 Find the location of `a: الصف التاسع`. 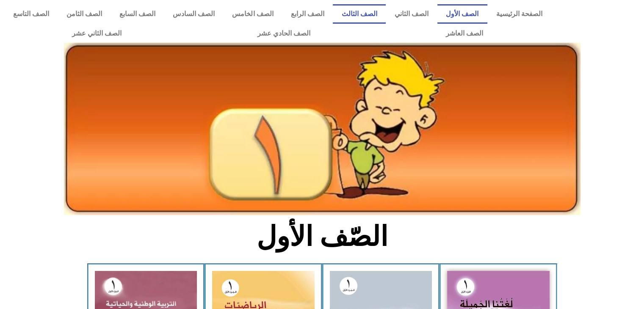

a: الصف التاسع is located at coordinates (31, 14).